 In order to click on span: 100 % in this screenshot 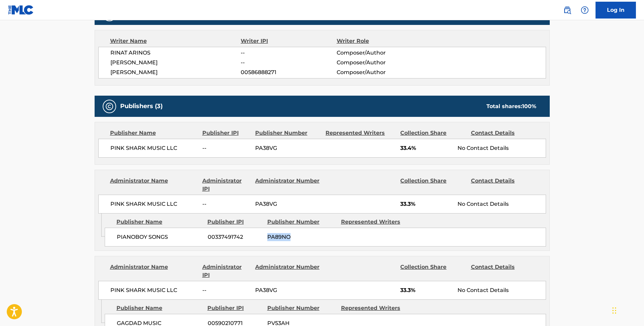, I will do `click(529, 106)`.